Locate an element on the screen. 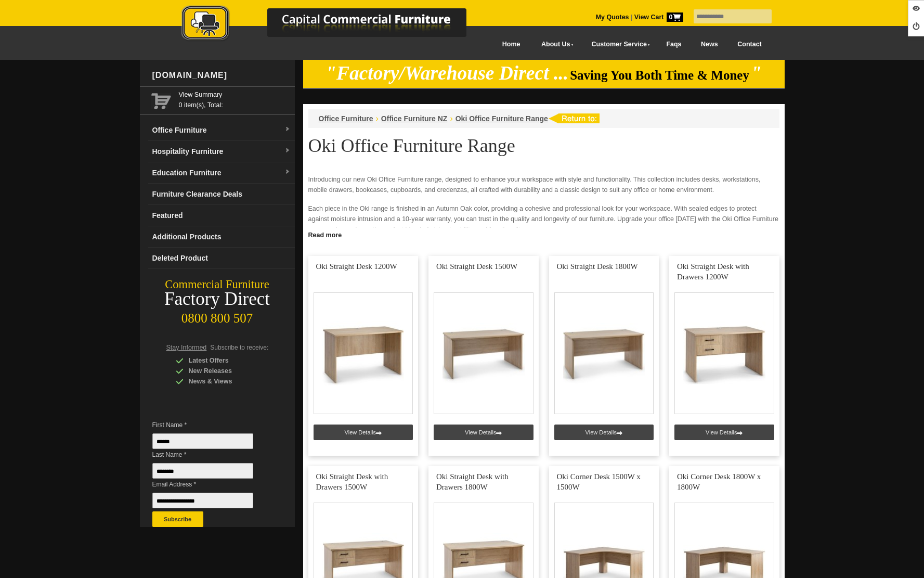  div: Factory Direct is located at coordinates (217, 299).